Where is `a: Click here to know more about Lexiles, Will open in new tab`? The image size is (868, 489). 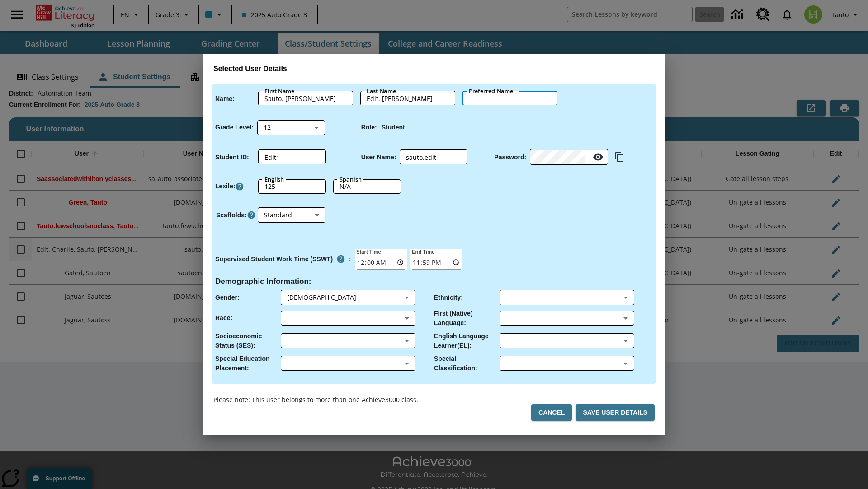
a: Click here to know more about Lexiles, Will open in new tab is located at coordinates (239, 187).